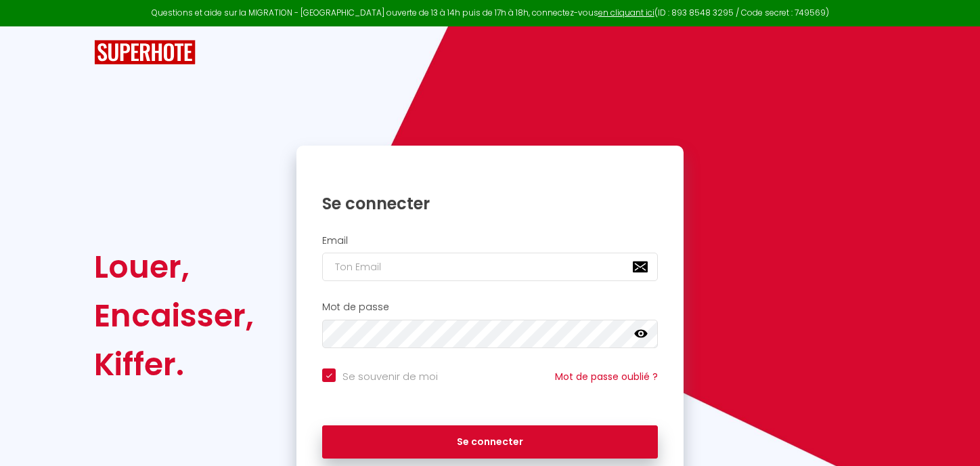 This screenshot has height=466, width=980. What do you see at coordinates (490, 203) in the screenshot?
I see `h1: Se connecter` at bounding box center [490, 203].